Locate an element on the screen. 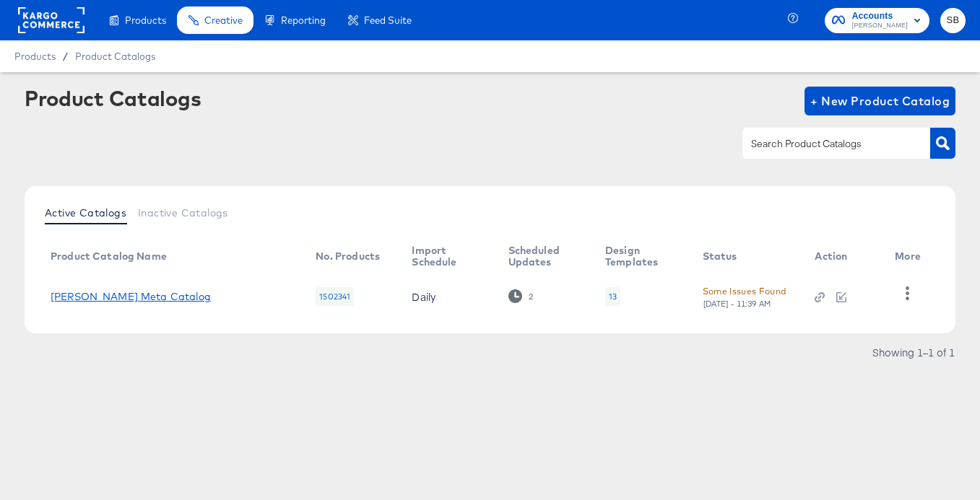 Image resolution: width=980 pixels, height=500 pixels. div: Product Catalogs is located at coordinates (112, 98).